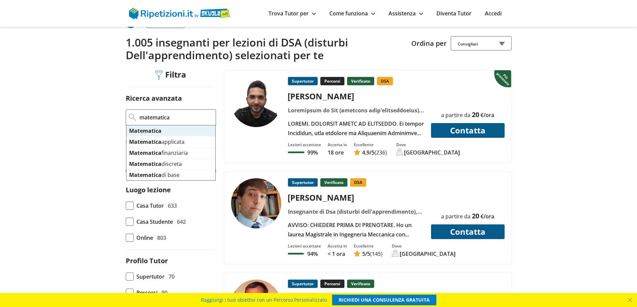  Describe the element at coordinates (493, 13) in the screenshot. I see `a: Accedi` at that location.